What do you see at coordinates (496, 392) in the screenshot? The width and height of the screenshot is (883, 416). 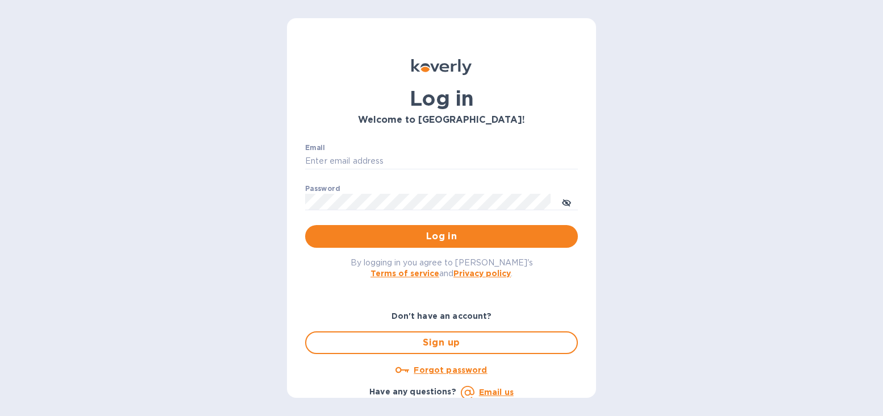 I see `a: Email us` at bounding box center [496, 392].